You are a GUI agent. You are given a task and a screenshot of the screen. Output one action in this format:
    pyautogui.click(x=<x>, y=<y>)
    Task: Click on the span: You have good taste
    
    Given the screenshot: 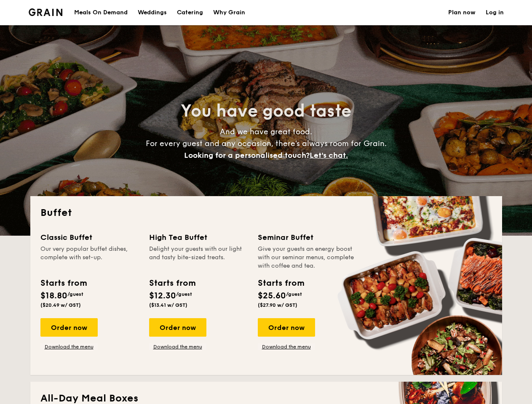 What is the action you would take?
    pyautogui.click(x=266, y=111)
    